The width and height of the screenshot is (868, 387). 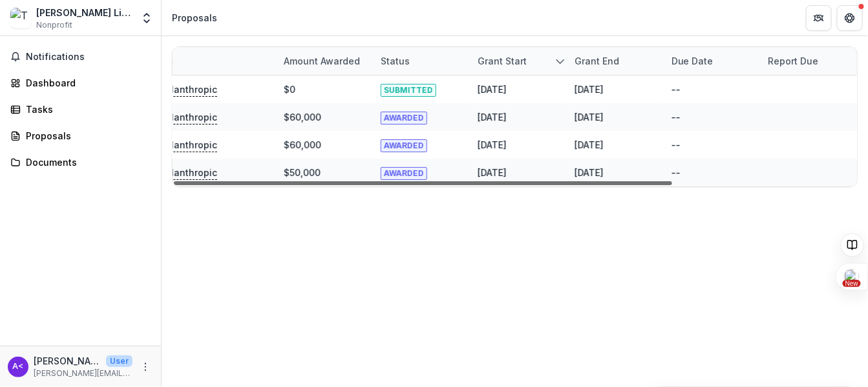 I want to click on button: More, so click(x=145, y=367).